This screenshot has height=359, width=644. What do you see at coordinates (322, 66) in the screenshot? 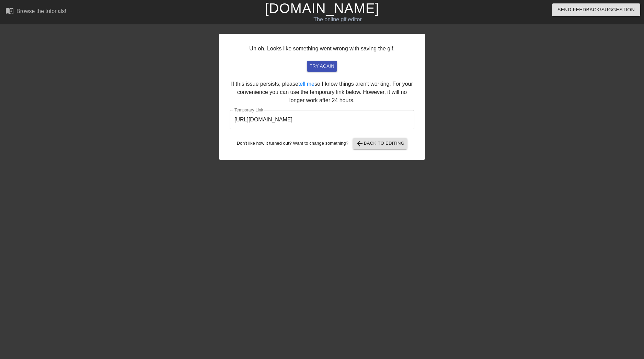
I see `button: try again` at bounding box center [322, 66].